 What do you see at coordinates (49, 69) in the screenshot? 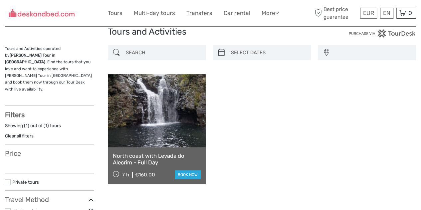
I see `p: Tours and Activities operated by . Find the tours that you love and want to experience with [PERS...` at bounding box center [49, 69].